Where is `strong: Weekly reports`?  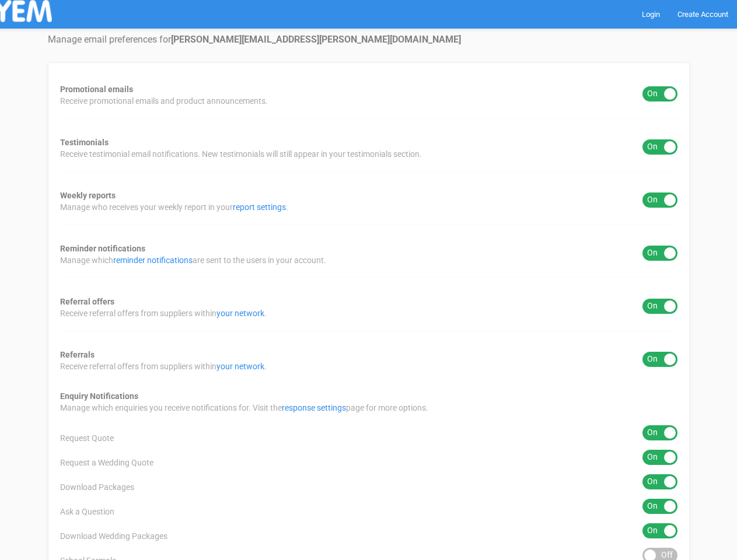
strong: Weekly reports is located at coordinates (87, 195).